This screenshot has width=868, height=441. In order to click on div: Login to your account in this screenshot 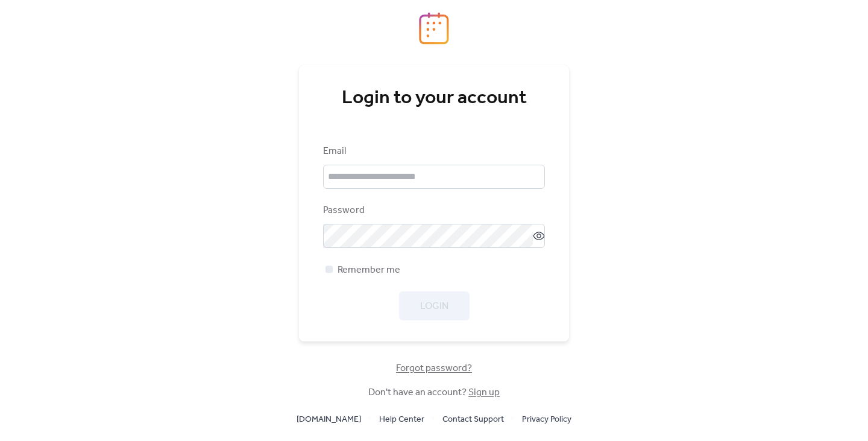, I will do `click(434, 98)`.